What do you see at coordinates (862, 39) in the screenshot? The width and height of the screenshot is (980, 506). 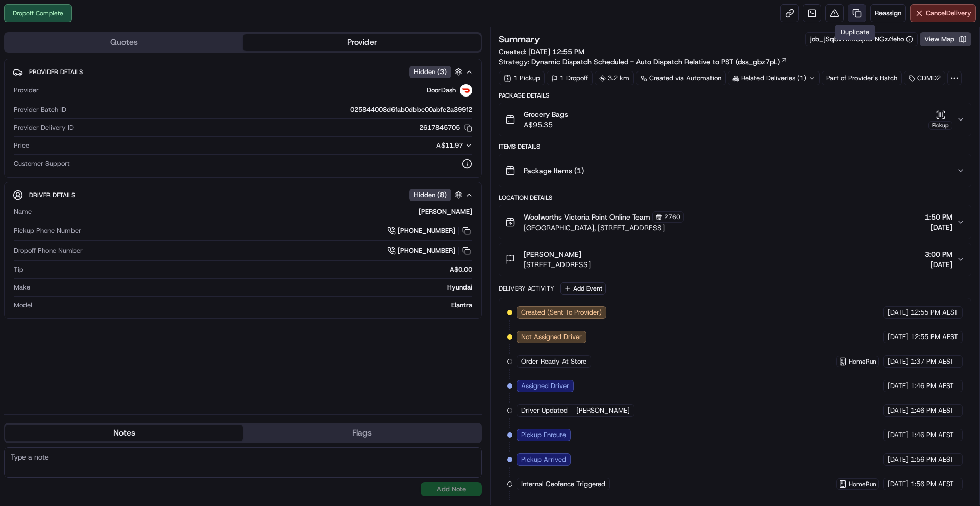 I see `div: job_jSqbv7mXQijncPNGzZfeho` at bounding box center [862, 39].